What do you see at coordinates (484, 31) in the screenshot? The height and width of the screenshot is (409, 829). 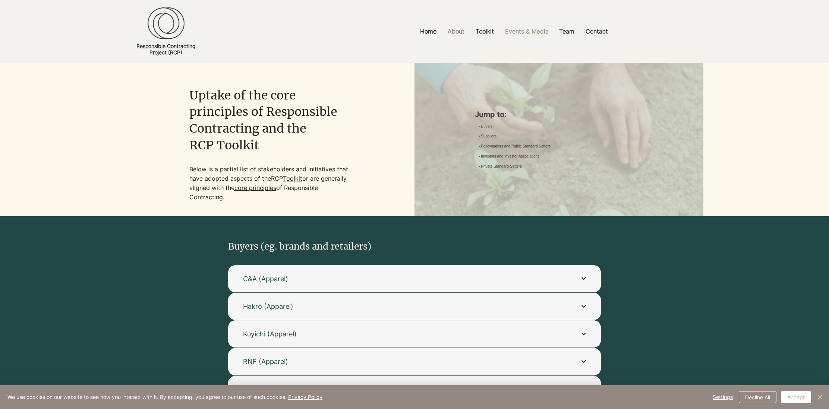 I see `p: Toolkit` at bounding box center [484, 31].